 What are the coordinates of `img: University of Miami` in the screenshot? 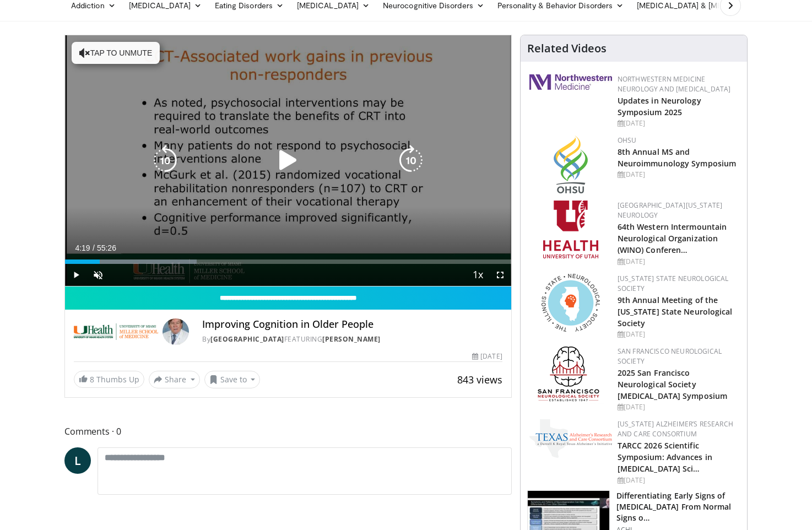 It's located at (116, 332).